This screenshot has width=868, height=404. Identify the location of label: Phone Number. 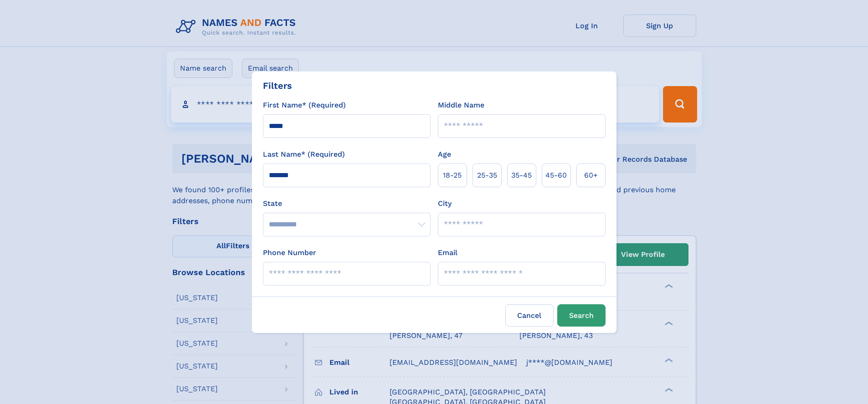
(289, 253).